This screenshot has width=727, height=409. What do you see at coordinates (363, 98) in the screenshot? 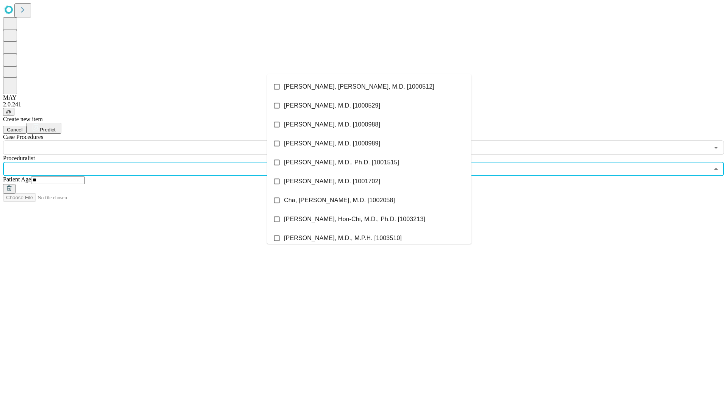
I see `div: MAY` at bounding box center [363, 98].